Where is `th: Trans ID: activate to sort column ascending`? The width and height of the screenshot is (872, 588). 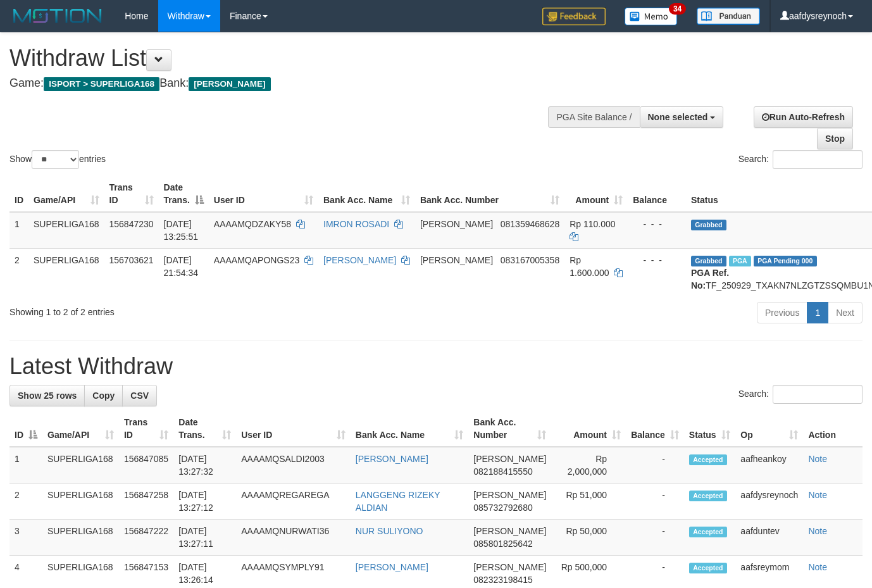
th: Trans ID: activate to sort column ascending is located at coordinates (131, 194).